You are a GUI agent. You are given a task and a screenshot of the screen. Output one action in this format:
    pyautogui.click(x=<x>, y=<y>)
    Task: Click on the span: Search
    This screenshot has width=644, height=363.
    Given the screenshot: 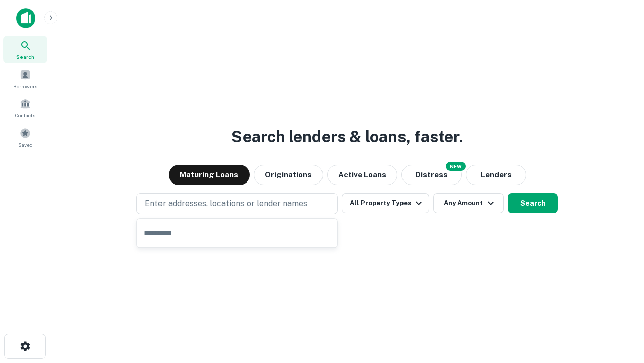 What is the action you would take?
    pyautogui.click(x=25, y=57)
    